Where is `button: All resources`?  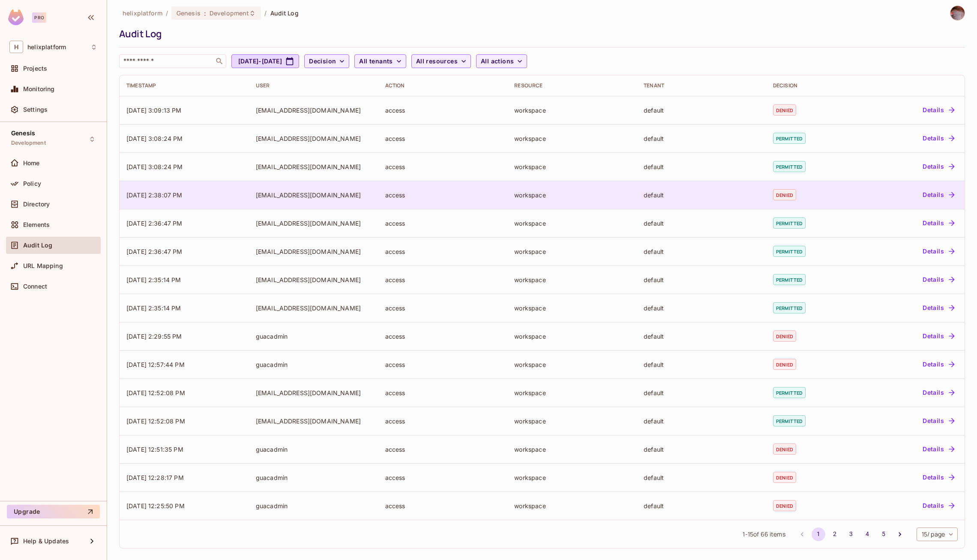 button: All resources is located at coordinates (441, 61).